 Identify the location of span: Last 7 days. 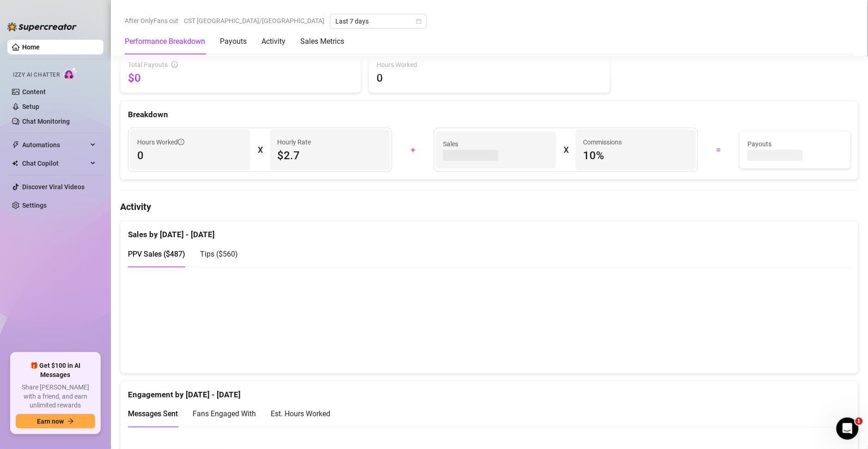
(378, 21).